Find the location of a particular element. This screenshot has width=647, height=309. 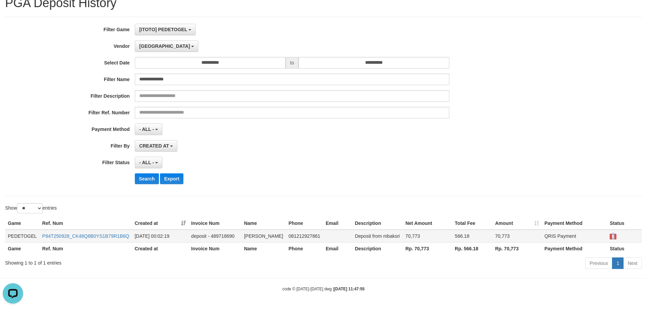

a: P94T250928_CK48Q8B0YS1B79R1B6Q is located at coordinates (86, 236).